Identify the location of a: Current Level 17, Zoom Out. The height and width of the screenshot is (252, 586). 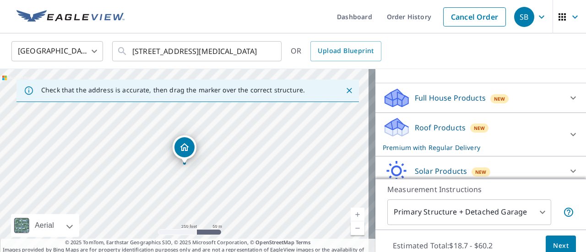
(358, 229).